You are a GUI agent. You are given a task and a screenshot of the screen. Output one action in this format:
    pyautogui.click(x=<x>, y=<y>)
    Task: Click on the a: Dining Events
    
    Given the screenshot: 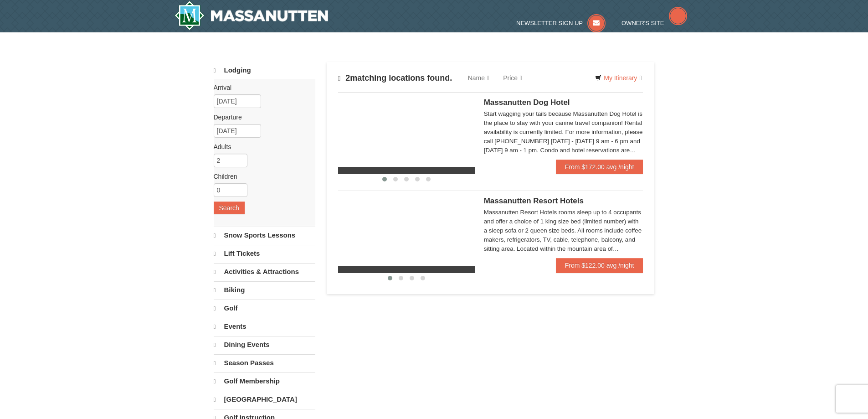 What is the action you would take?
    pyautogui.click(x=265, y=345)
    